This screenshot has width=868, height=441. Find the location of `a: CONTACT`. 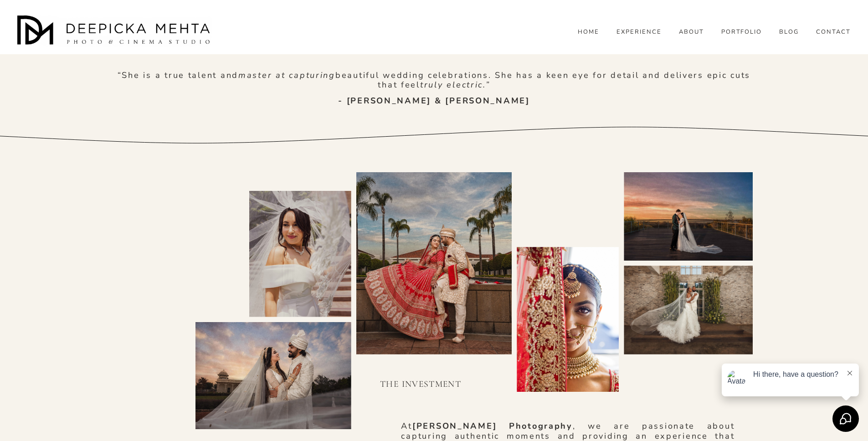

a: CONTACT is located at coordinates (834, 32).